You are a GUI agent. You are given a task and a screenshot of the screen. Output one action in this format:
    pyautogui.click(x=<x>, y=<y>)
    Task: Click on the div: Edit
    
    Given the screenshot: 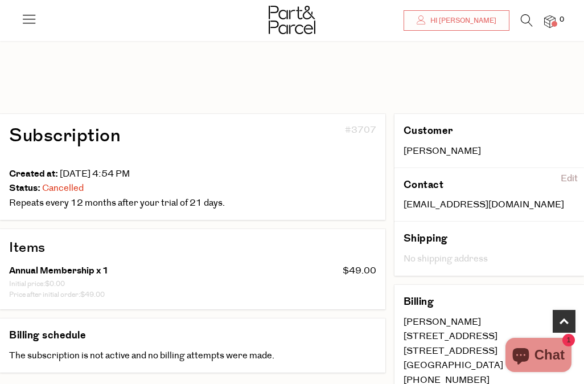 What is the action you would take?
    pyautogui.click(x=570, y=179)
    